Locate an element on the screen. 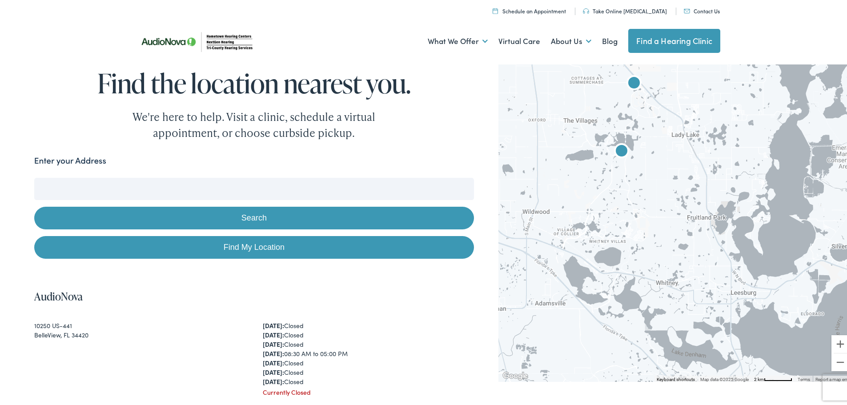 This screenshot has width=847, height=405. div: We're here to help. Visit a clinic, schedule a virtual appointment, or choose curbside pickup. is located at coordinates (254, 123).